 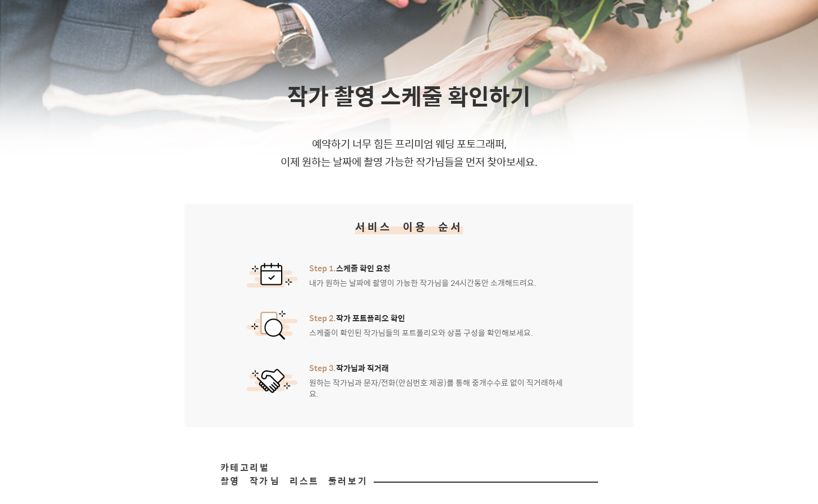 I want to click on span: 홈, so click(x=39, y=377).